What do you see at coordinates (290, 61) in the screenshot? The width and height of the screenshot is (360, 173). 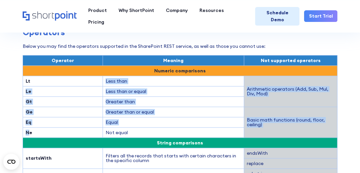 I see `span: Not supported operators` at bounding box center [290, 61].